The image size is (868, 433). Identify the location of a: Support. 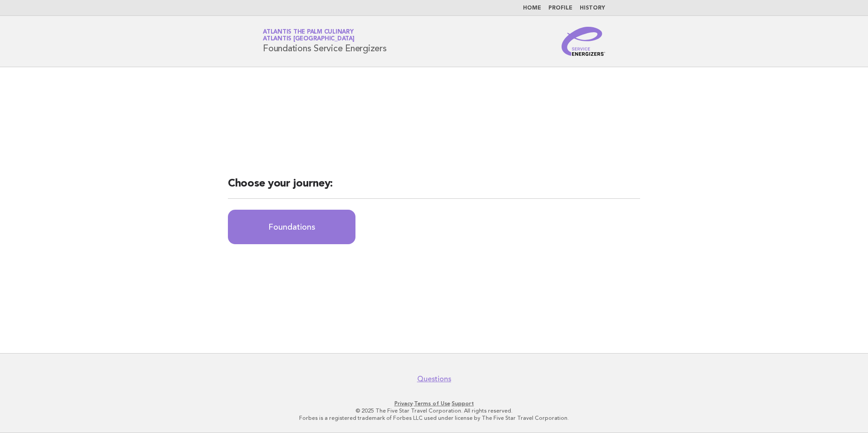
(462, 403).